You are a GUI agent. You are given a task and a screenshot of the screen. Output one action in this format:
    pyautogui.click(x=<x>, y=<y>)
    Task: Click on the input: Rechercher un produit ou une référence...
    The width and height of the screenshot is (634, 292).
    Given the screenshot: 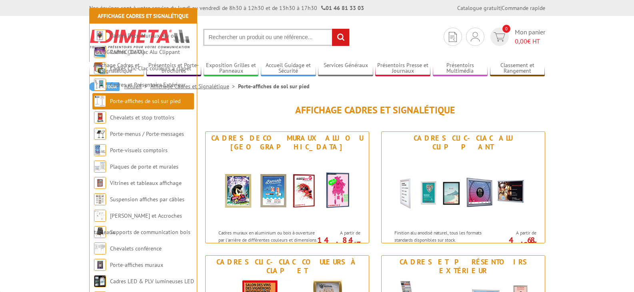 What is the action you would take?
    pyautogui.click(x=276, y=37)
    